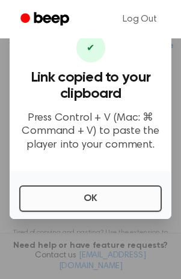 The height and width of the screenshot is (279, 181). What do you see at coordinates (90, 132) in the screenshot?
I see `p: Press Control + V (Mac: ⌘ Command + V) to paste the player into your comment.` at bounding box center [90, 132].